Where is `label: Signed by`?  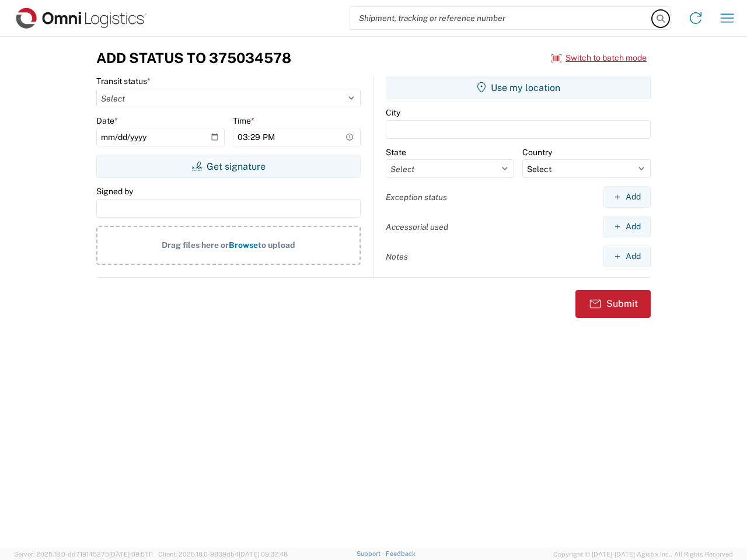
label: Signed by is located at coordinates (114, 191).